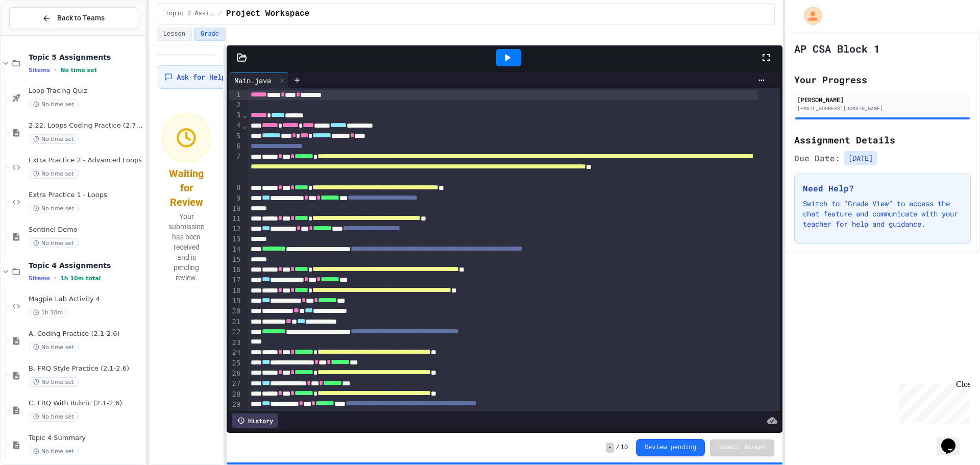 The image size is (980, 465). Describe the element at coordinates (883, 189) in the screenshot. I see `h3: Need Help?` at that location.